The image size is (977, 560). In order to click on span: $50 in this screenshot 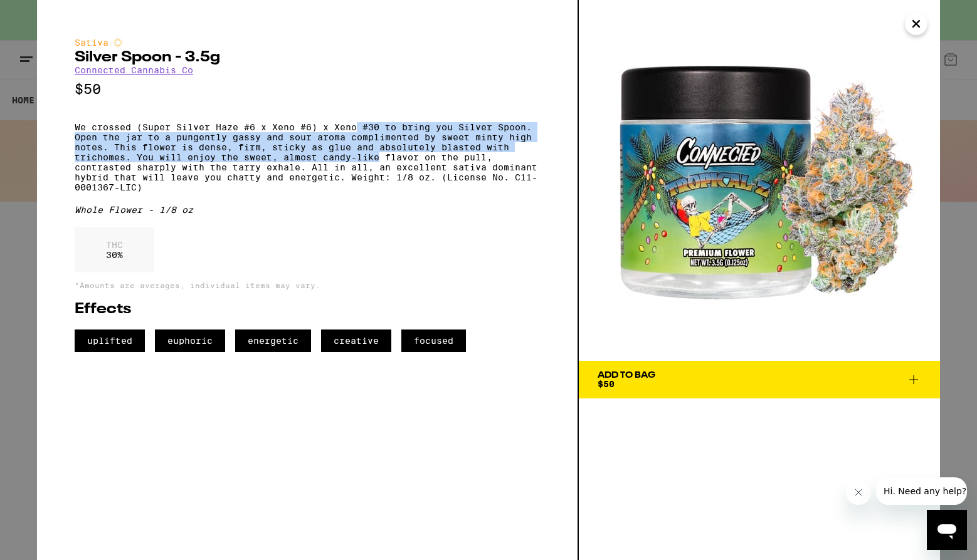, I will do `click(606, 384)`.